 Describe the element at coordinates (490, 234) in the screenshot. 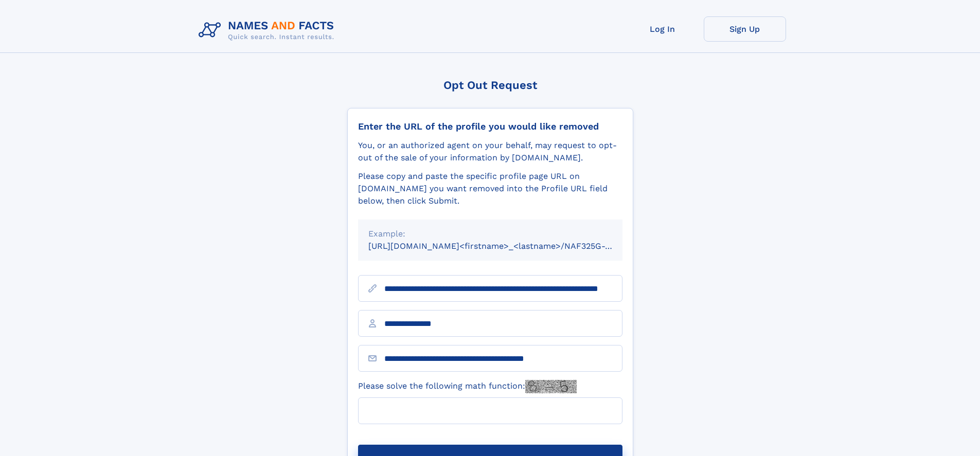

I see `div: Example:` at that location.